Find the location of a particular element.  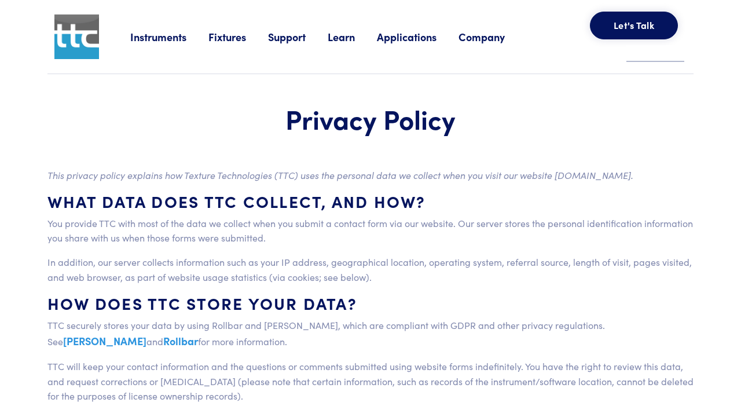

p: You provide TTC with most of the data we collect when you submit a contact form via our website. ... is located at coordinates (370, 230).